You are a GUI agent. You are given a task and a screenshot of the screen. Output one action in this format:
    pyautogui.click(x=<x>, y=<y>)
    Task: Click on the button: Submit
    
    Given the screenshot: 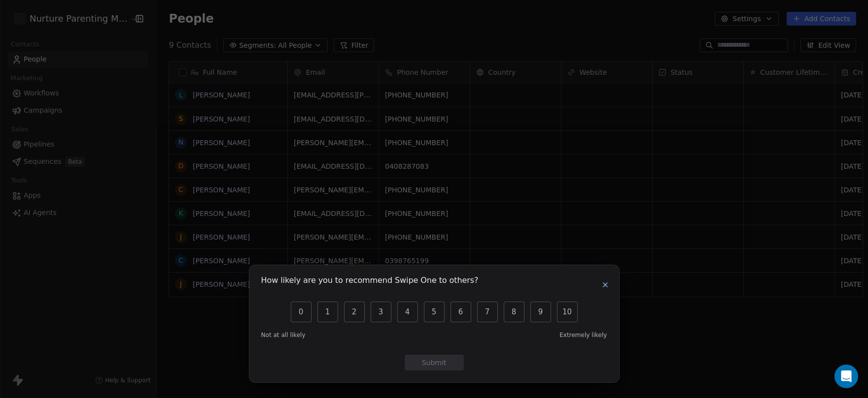 What is the action you would take?
    pyautogui.click(x=434, y=363)
    